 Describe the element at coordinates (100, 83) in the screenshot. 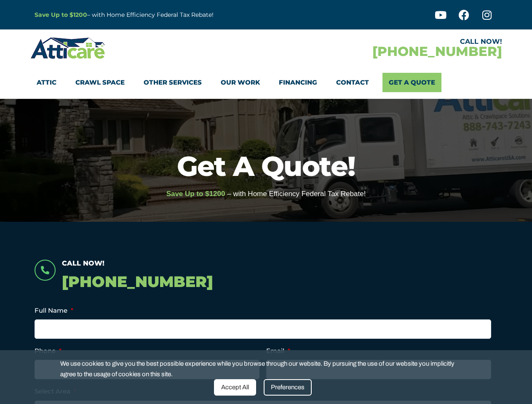

I see `a: Crawl Space` at that location.